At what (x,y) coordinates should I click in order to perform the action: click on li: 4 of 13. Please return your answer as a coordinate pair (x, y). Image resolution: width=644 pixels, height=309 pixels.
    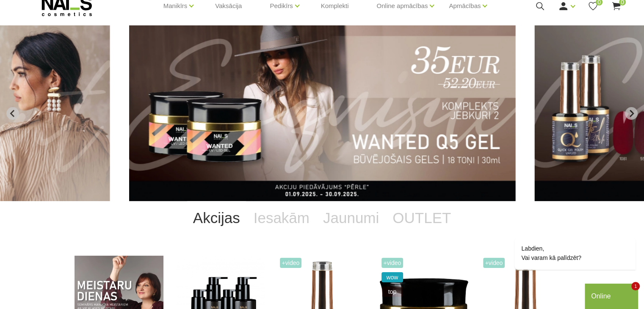
    Looking at the image, I should click on (322, 113).